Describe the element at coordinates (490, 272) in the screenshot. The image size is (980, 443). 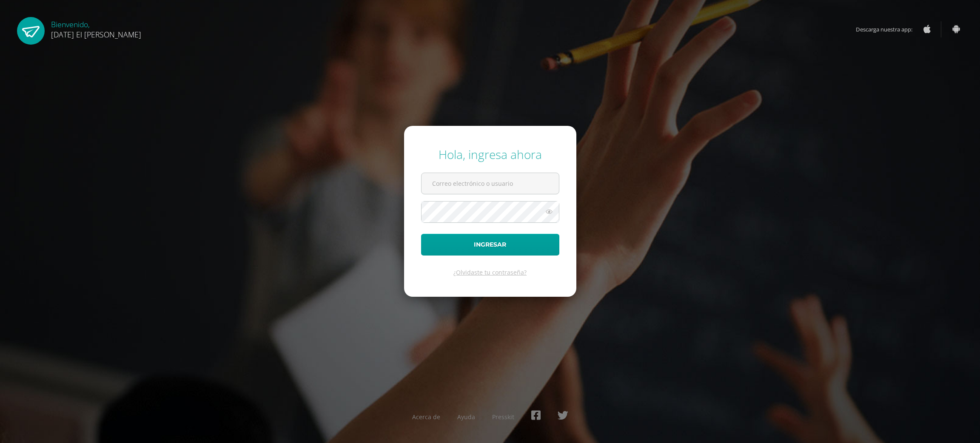
I see `a: ¿Olvidaste tu contraseña?` at that location.